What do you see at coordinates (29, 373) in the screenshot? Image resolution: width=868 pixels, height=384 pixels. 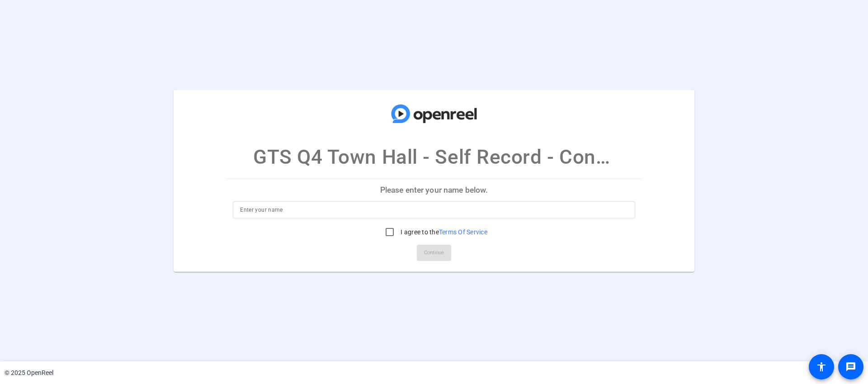 I see `div: © 2025 OpenReel` at bounding box center [29, 373].